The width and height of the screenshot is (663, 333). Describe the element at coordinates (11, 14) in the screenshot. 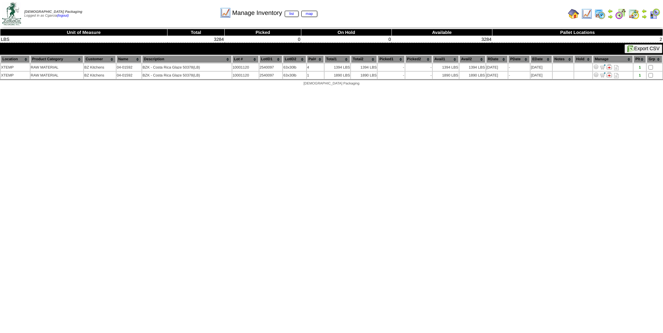

I see `img: zoroco-logo-small.webp` at that location.